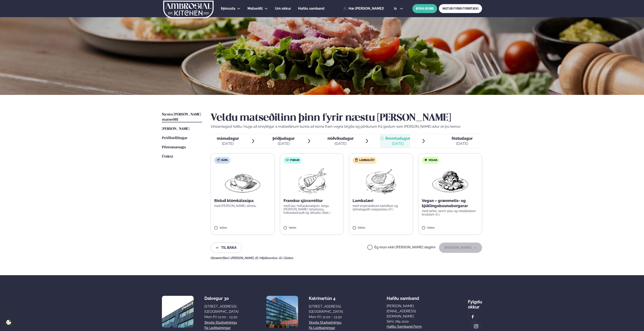 Image resolution: width=644 pixels, height=331 pixels. What do you see at coordinates (174, 147) in the screenshot?
I see `span: Pöntunarsaga` at bounding box center [174, 147].